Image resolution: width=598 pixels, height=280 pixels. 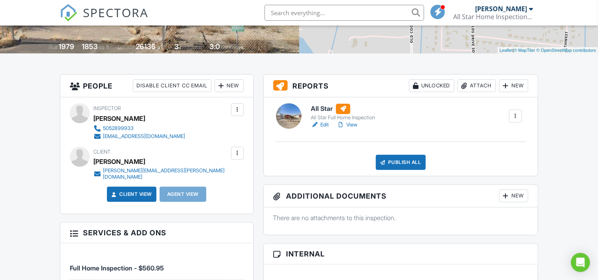 What do you see at coordinates (493, 17) in the screenshot?
I see `div: All Star Home Inspections, LLC` at bounding box center [493, 17].